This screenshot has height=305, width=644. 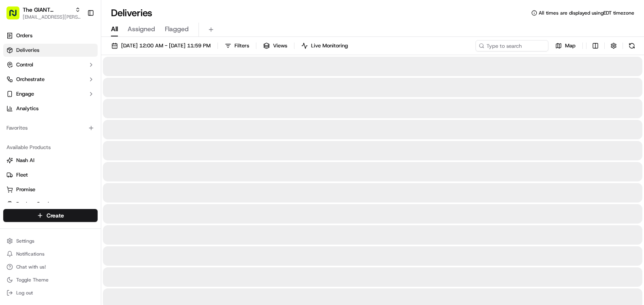 I want to click on span: Live Monitoring, so click(x=329, y=46).